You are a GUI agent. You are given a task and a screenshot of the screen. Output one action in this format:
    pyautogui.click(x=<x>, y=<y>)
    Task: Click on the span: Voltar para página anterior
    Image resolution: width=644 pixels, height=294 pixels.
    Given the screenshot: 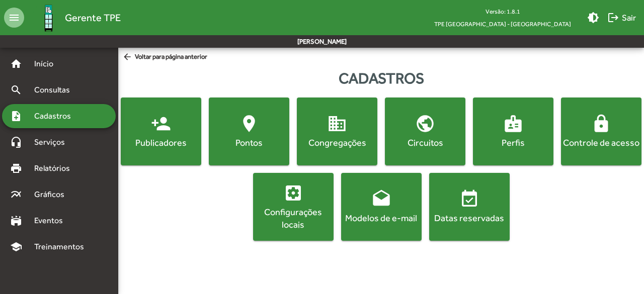 What is the action you would take?
    pyautogui.click(x=164, y=58)
    